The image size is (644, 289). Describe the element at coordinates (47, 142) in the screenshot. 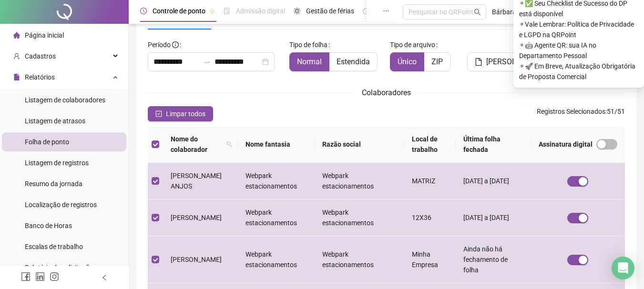

I see `span: Folha de ponto` at that location.